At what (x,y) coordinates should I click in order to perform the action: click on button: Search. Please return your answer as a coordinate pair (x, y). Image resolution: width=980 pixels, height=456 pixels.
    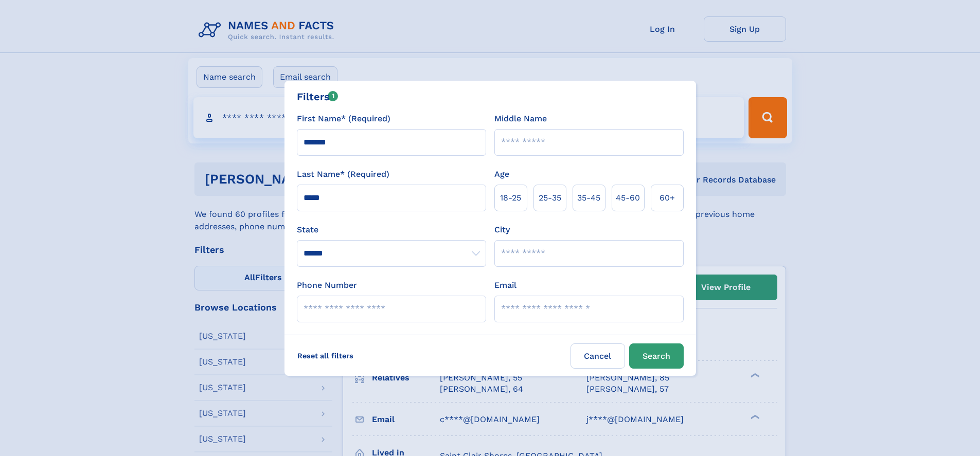
    Looking at the image, I should click on (657, 356).